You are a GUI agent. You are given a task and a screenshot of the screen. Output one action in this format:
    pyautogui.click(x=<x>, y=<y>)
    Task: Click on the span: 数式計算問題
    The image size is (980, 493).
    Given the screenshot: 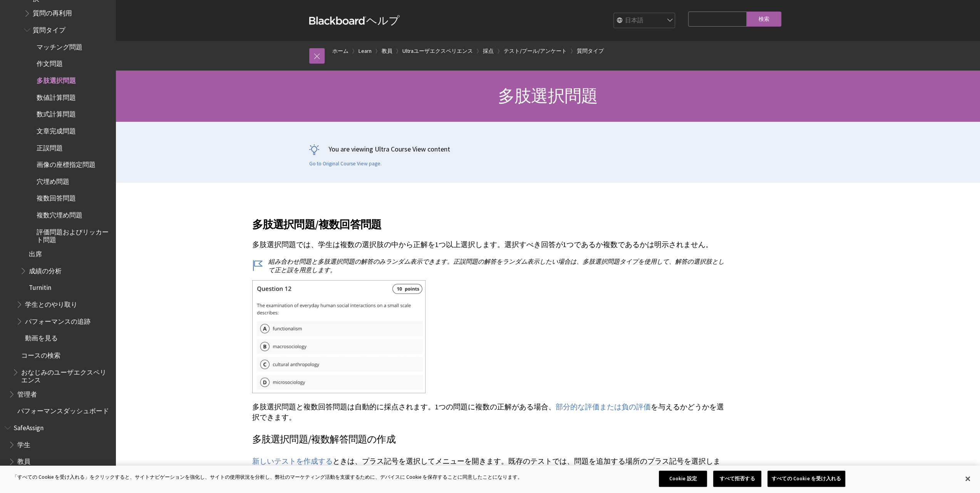 What is the action you would take?
    pyautogui.click(x=56, y=112)
    